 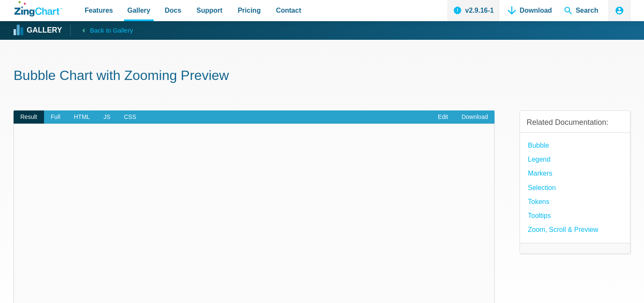 I want to click on h1: Bubble Chart with Zooming Preview, so click(x=322, y=76).